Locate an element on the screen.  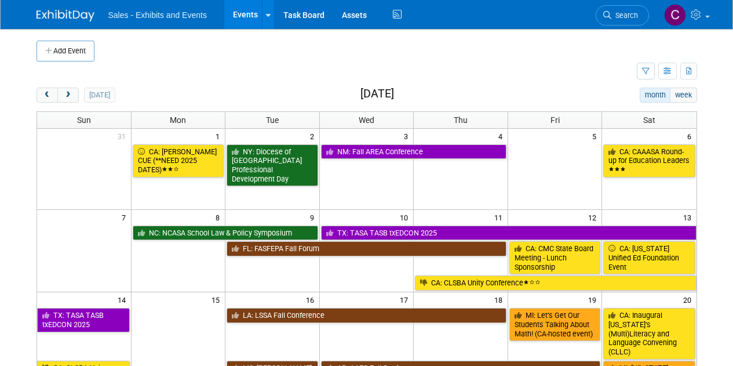
span: 11 is located at coordinates (500, 217).